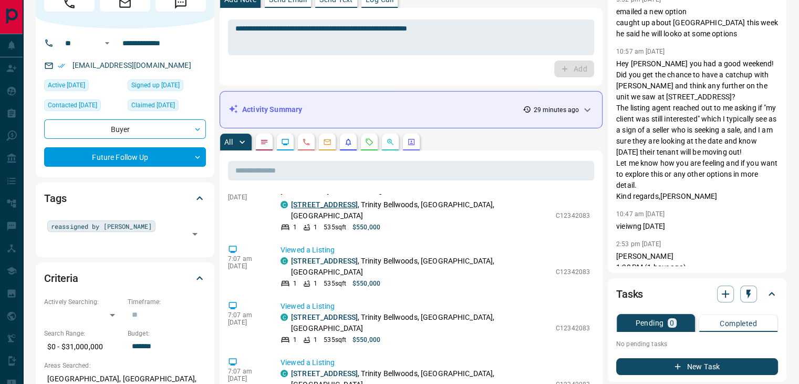  I want to click on svg: Requests, so click(369, 142).